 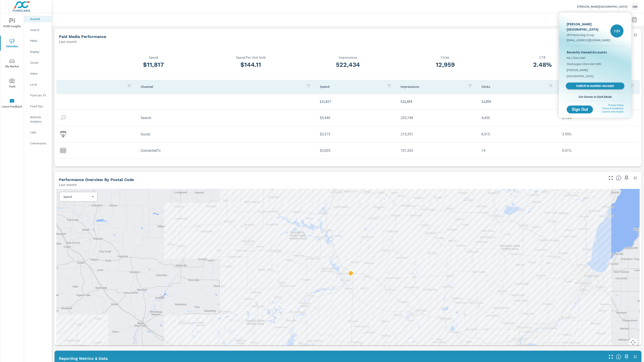 I want to click on div: HM, so click(x=617, y=31).